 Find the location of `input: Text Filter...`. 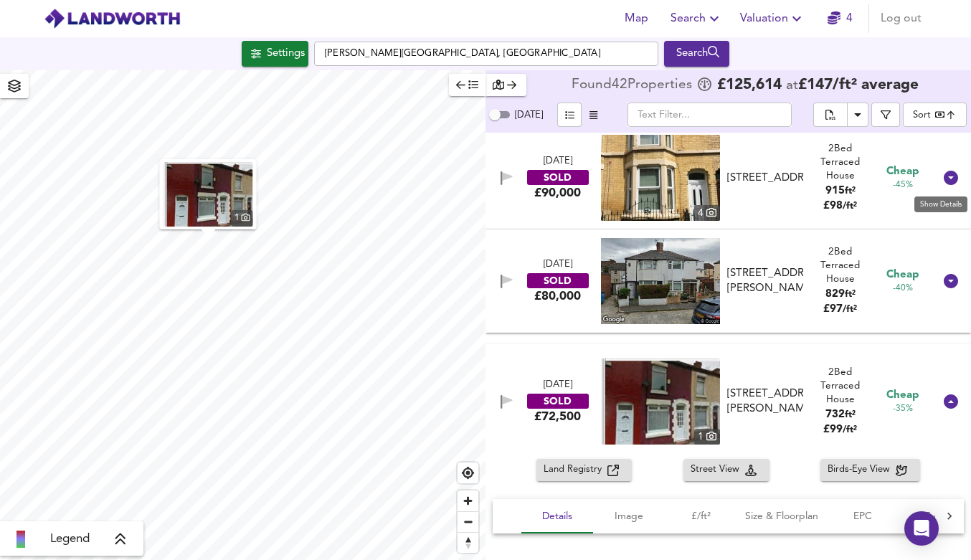

input: Text Filter... is located at coordinates (709, 115).